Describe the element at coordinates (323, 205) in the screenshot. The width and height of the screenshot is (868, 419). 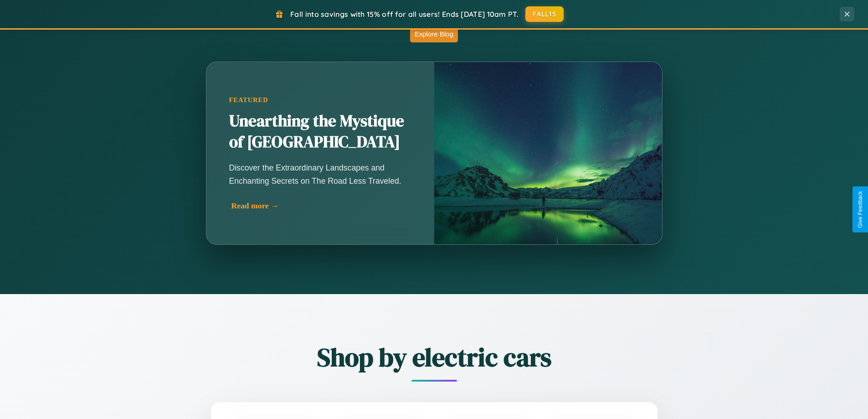
I see `div: Read more →` at that location.